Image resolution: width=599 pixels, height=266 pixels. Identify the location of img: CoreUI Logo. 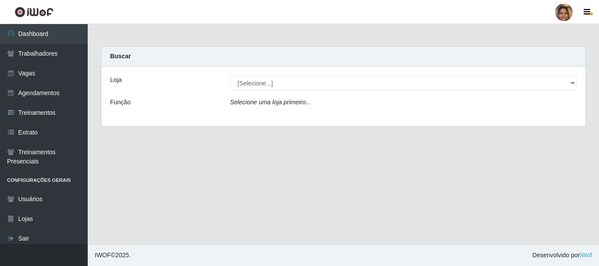
(34, 12).